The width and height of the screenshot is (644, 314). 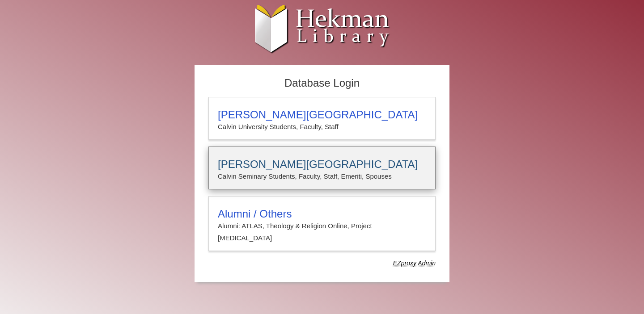 I want to click on h2: Database Login, so click(x=322, y=83).